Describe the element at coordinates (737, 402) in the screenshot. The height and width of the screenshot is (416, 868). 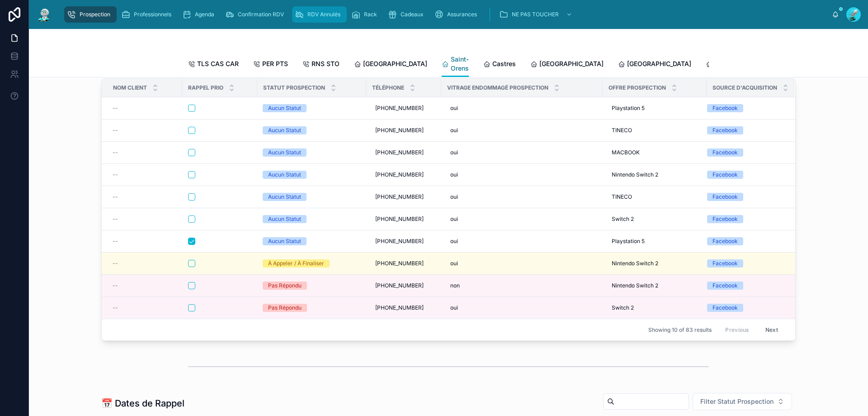
I see `span: Filter Statut Prospection` at that location.